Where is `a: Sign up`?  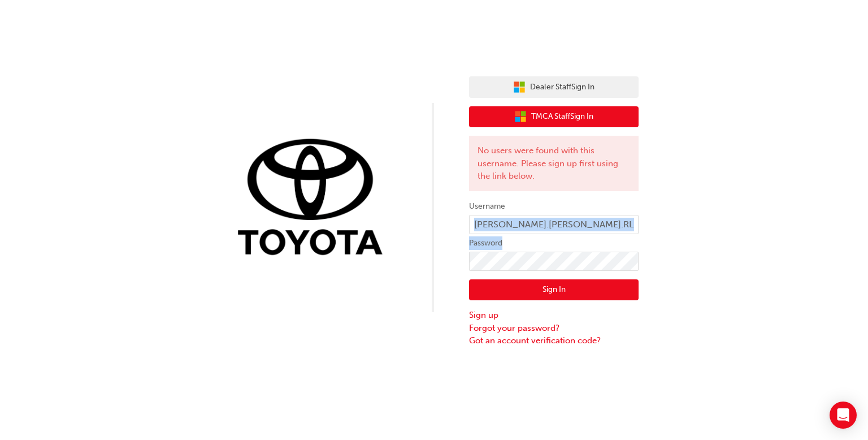 a: Sign up is located at coordinates (554, 315).